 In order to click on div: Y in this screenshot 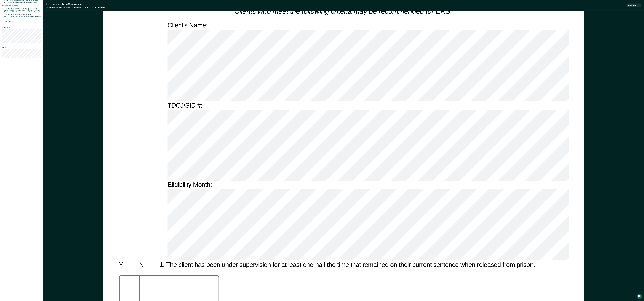, I will do `click(127, 265)`.